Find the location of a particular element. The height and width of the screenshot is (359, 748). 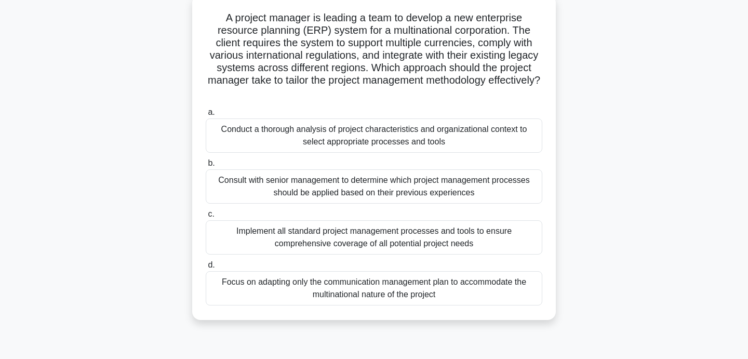

span: b. is located at coordinates (211, 163).